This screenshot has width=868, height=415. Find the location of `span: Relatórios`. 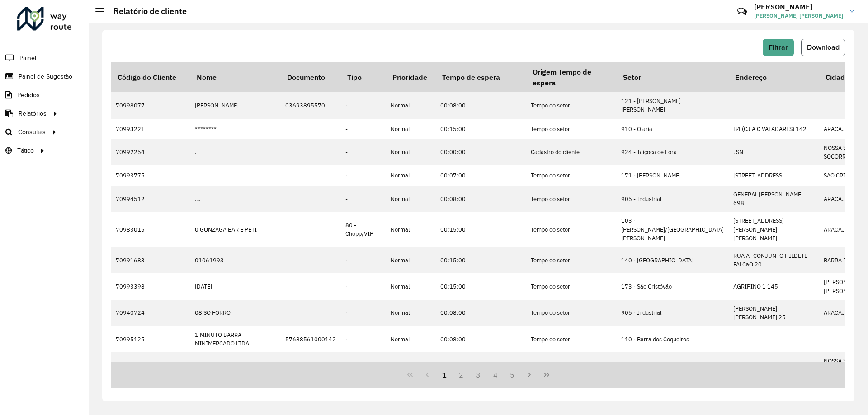

span: Relatórios is located at coordinates (33, 113).